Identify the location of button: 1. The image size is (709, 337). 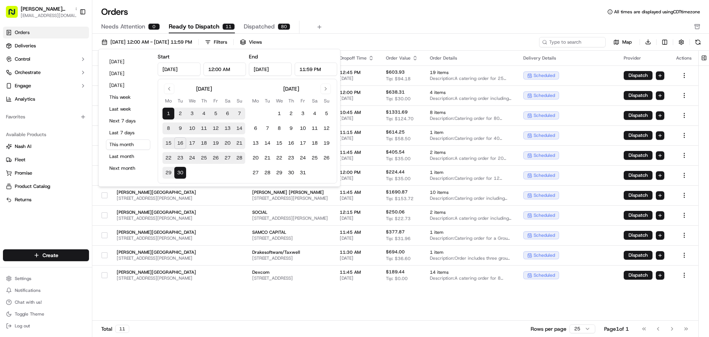
(279, 113).